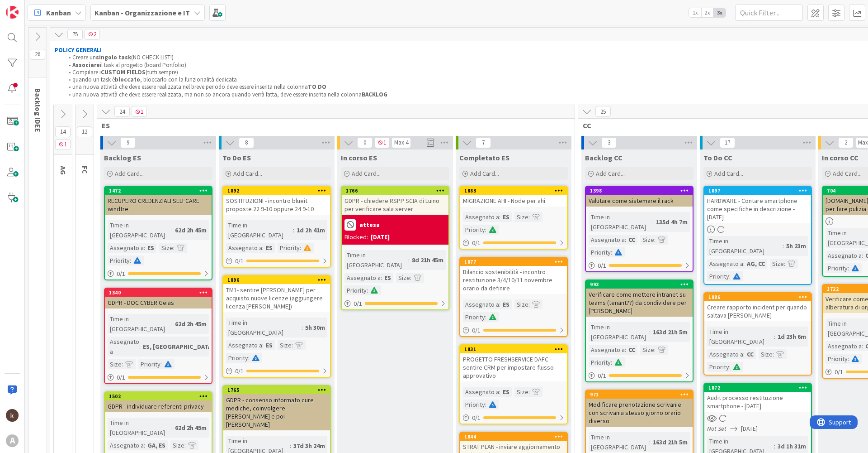 The height and width of the screenshot is (453, 868). Describe the element at coordinates (247, 142) in the screenshot. I see `span: 8` at that location.